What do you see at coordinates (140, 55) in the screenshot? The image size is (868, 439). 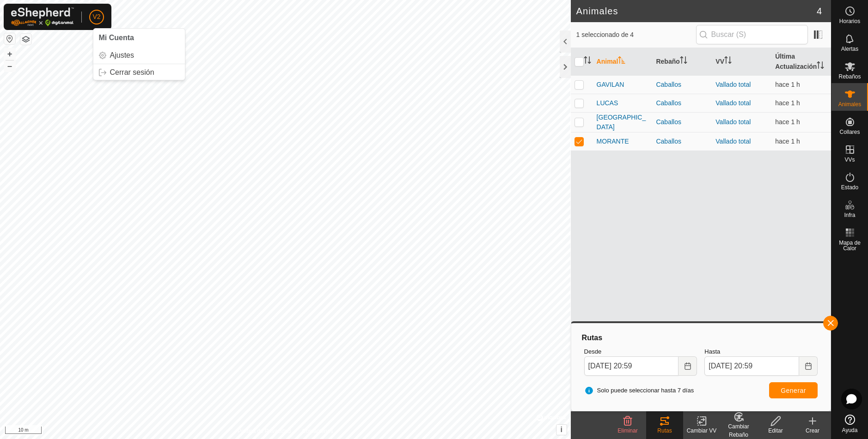 I see `a: Ajustes` at bounding box center [140, 55].